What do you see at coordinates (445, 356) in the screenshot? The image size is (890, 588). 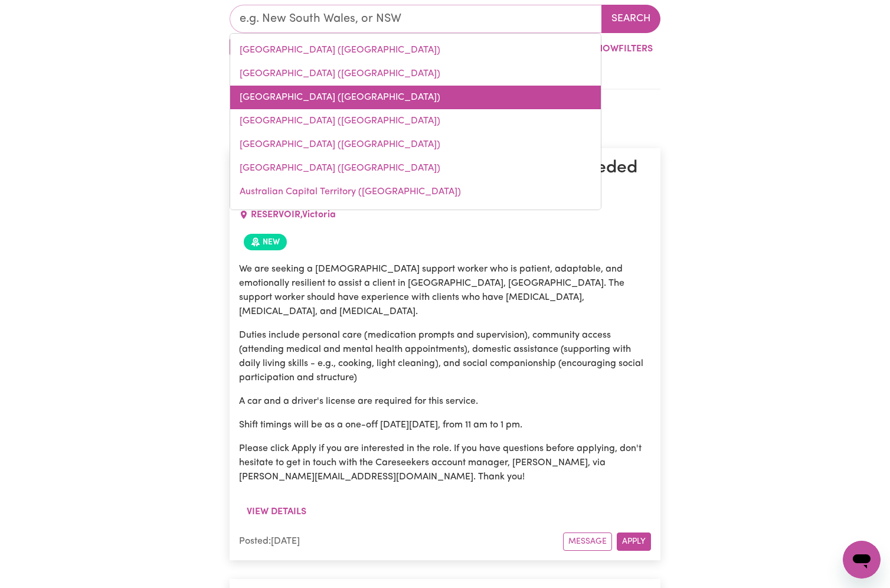 I see `p: Duties include personal care (medication prompts and supervision), community access (attending me...` at bounding box center [445, 356].